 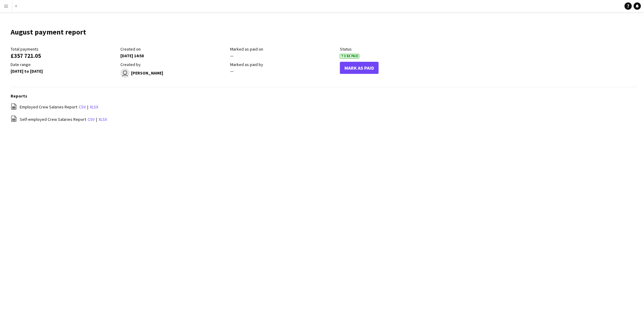 What do you see at coordinates (359, 68) in the screenshot?
I see `button: Mark As Paid` at bounding box center [359, 68].